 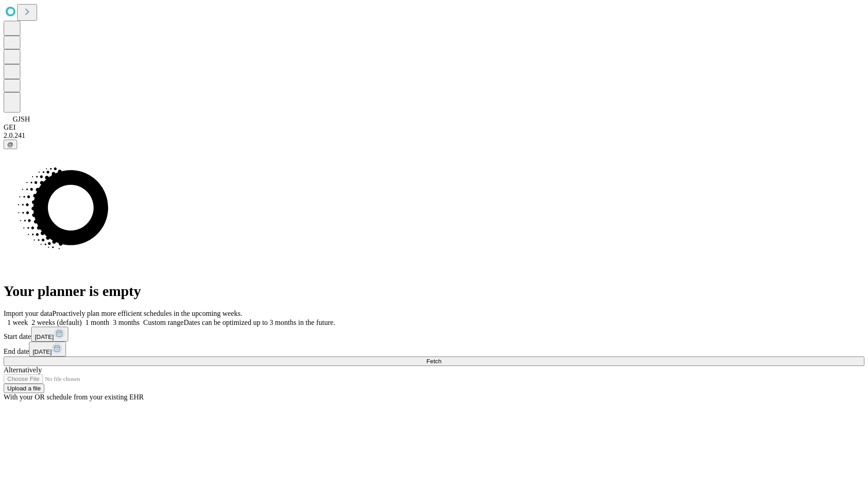 I want to click on span: Fetch, so click(x=434, y=361).